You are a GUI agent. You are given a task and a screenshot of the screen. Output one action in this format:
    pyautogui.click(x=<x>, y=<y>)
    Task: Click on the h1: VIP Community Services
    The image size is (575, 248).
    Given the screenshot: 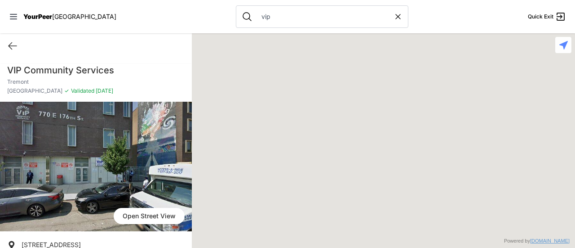 What is the action you would take?
    pyautogui.click(x=96, y=70)
    